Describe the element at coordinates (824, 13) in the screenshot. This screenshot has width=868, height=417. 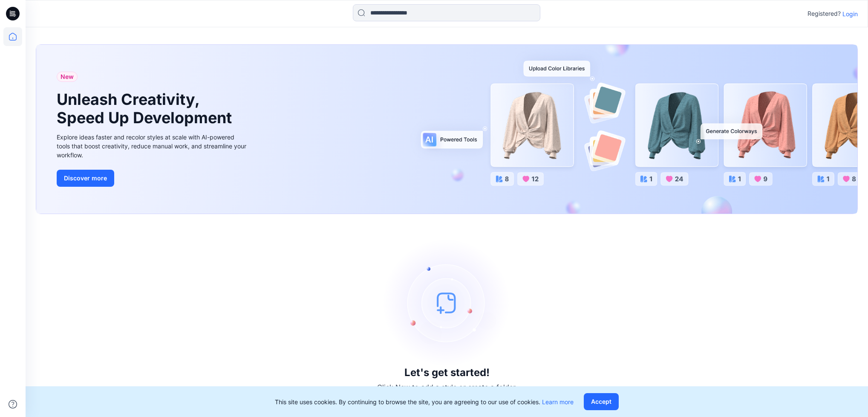
I see `p: Registered?` at that location.